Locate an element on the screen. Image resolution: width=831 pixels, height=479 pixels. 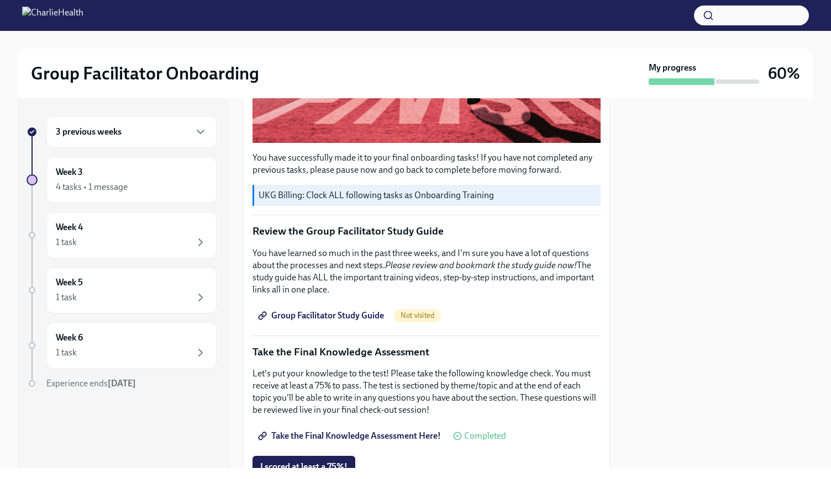
a: Week 61 task is located at coordinates (122, 346).